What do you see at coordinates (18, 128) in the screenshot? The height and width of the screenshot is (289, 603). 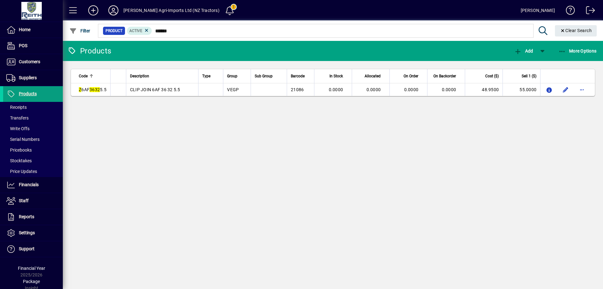 I see `span: Write Offs` at bounding box center [18, 128].